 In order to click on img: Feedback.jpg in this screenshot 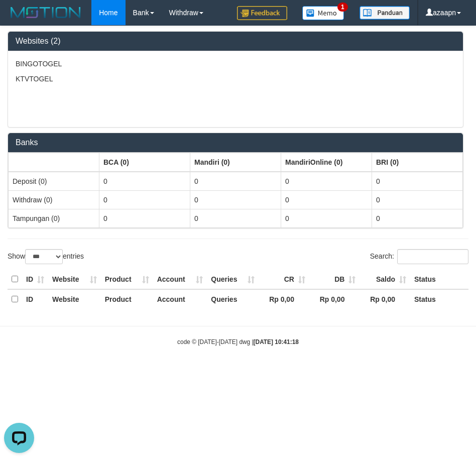, I will do `click(262, 13)`.